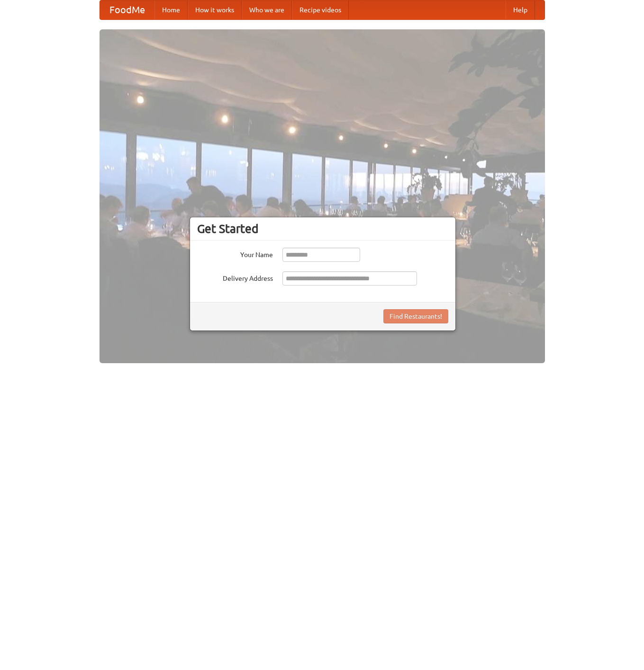 This screenshot has width=644, height=670. Describe the element at coordinates (323, 229) in the screenshot. I see `h3: Get Started` at that location.